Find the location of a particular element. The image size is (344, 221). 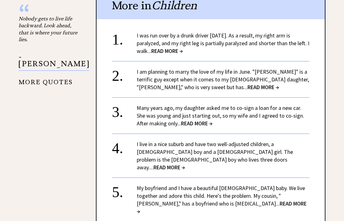

a: Many years ago, my daughter asked me to co-sign a loan for a new car. She was young and just star... is located at coordinates (220, 116).